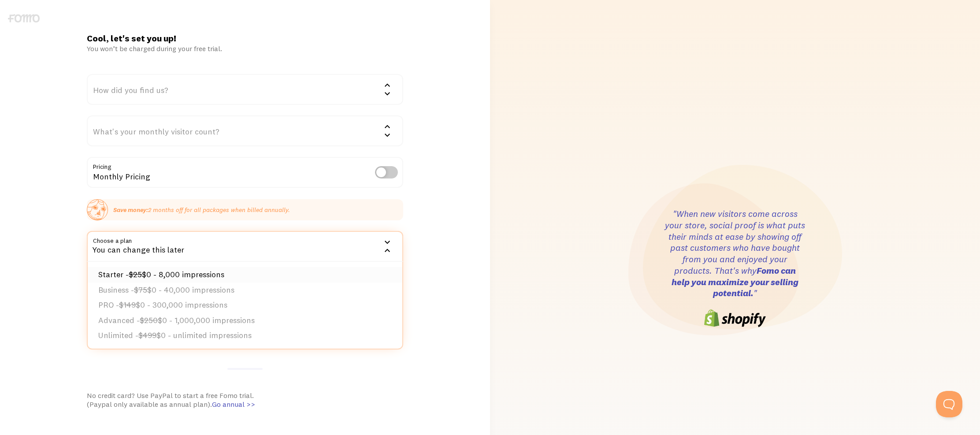 The height and width of the screenshot is (435, 980). What do you see at coordinates (148, 321) in the screenshot?
I see `del: $250` at bounding box center [148, 321].